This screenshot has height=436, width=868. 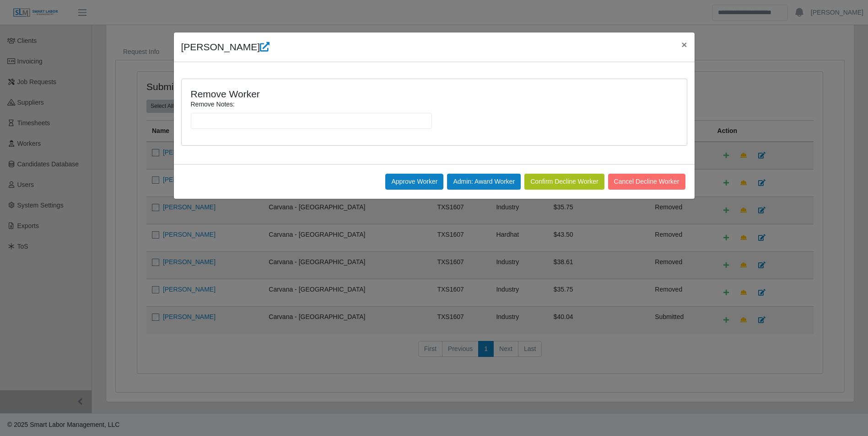 What do you see at coordinates (213, 104) in the screenshot?
I see `label: Remove Notes:` at bounding box center [213, 104].